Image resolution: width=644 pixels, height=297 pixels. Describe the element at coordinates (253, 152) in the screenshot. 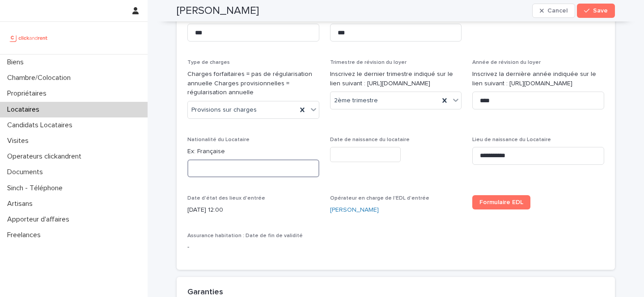

I see `p: Ex: Française` at that location.